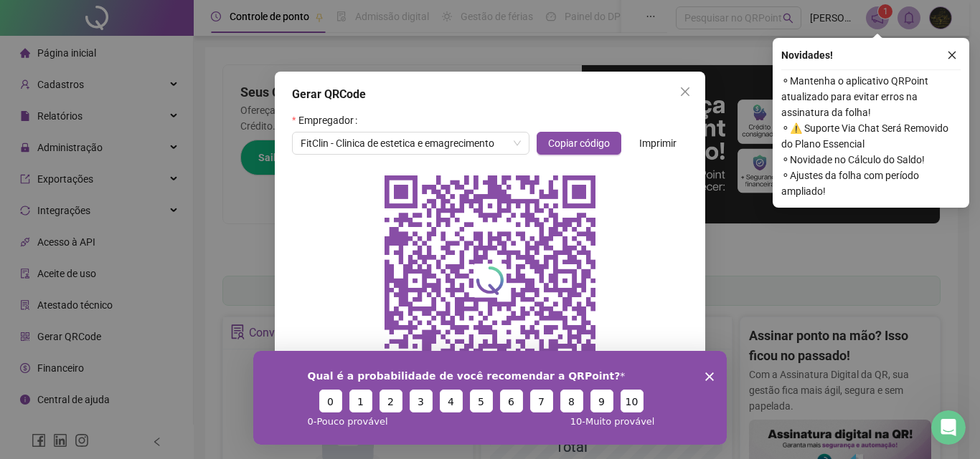 The width and height of the screenshot is (980, 459). Describe the element at coordinates (198, 50) in the screenshot. I see `button: 4` at that location.